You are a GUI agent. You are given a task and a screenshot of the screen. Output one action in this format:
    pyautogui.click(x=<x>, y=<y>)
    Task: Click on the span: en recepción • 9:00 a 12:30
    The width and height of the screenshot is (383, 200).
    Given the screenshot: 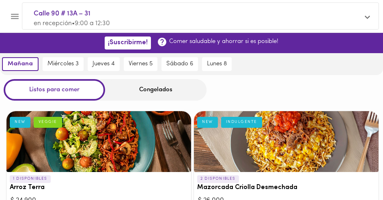 What is the action you would take?
    pyautogui.click(x=72, y=24)
    